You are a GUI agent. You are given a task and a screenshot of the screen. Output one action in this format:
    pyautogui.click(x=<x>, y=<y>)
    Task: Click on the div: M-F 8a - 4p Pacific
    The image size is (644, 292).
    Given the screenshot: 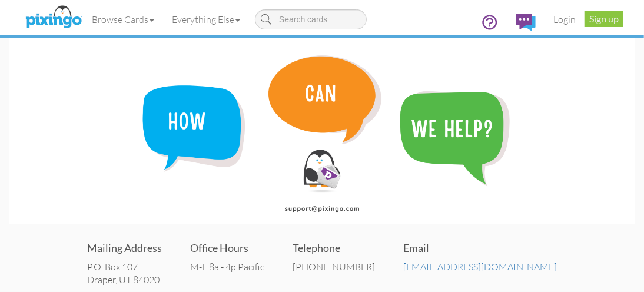 What is the action you would take?
    pyautogui.click(x=227, y=267)
    